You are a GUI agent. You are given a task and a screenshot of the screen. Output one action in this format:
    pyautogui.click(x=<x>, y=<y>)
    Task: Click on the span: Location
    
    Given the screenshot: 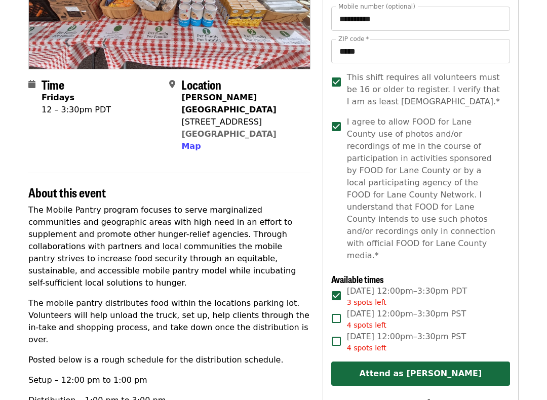 What is the action you would take?
    pyautogui.click(x=201, y=84)
    